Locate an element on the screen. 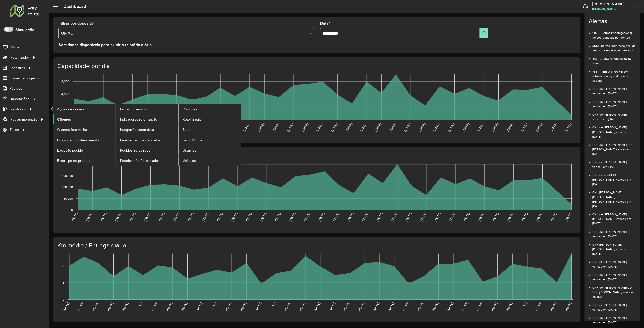 The image size is (644, 328). a: Fator tipo de produto is located at coordinates (84, 161).